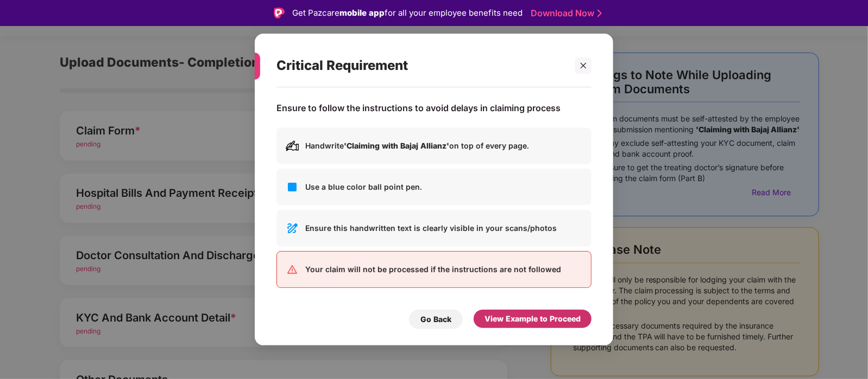  I want to click on div: View Example to Proceed, so click(533, 319).